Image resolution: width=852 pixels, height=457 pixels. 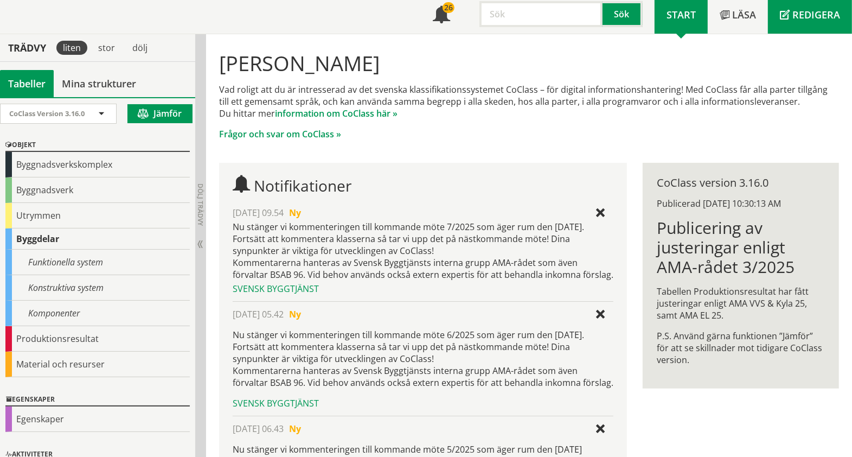 What do you see at coordinates (140, 48) in the screenshot?
I see `div: dölj` at bounding box center [140, 48].